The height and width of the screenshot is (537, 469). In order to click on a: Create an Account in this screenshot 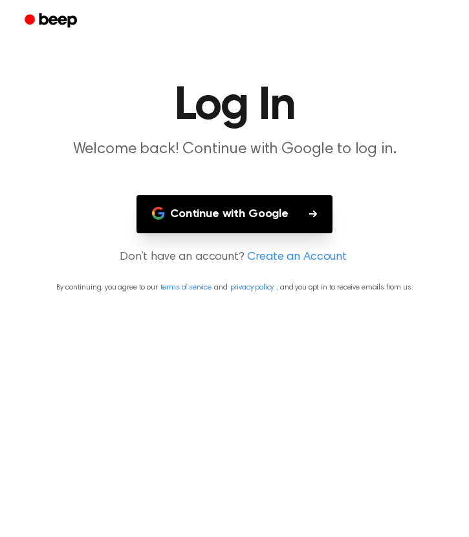, I will do `click(297, 257)`.